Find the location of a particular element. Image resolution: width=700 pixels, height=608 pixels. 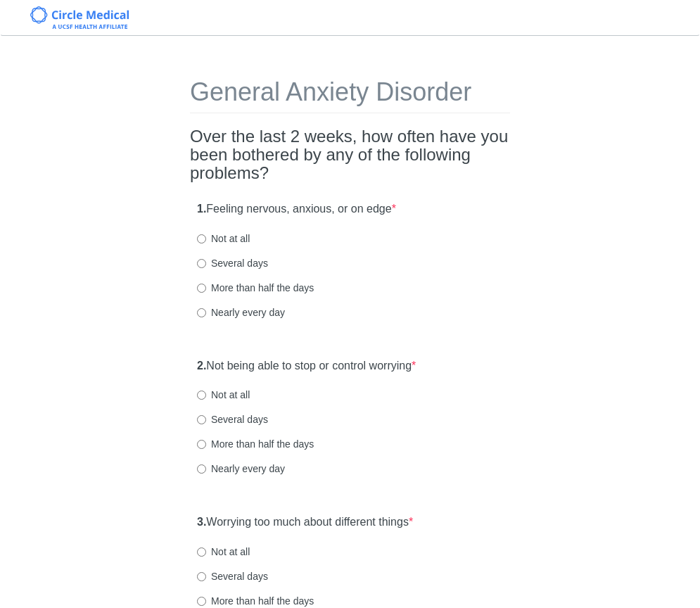

h1: General Anxiety Disorder is located at coordinates (350, 96).